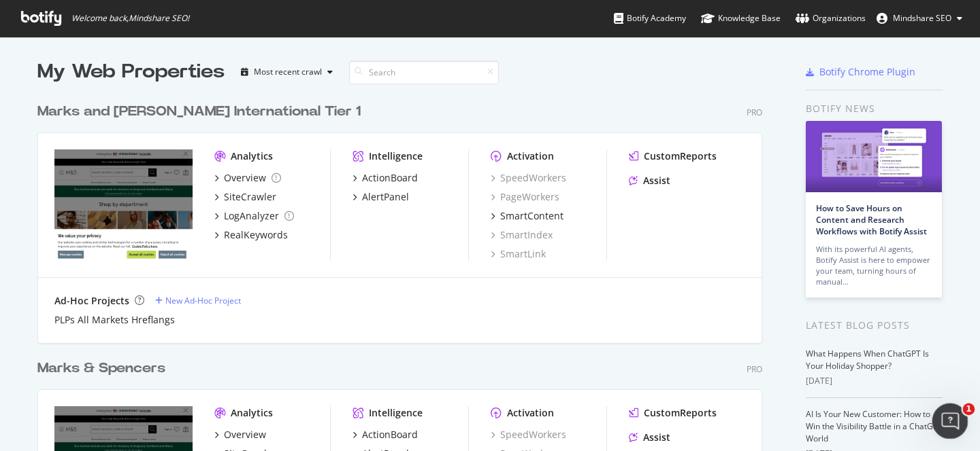 This screenshot has width=980, height=451. I want to click on div: With its powerful AI agents, Botify Assist is here to empower your team, turning hours of manual…, so click(874, 266).